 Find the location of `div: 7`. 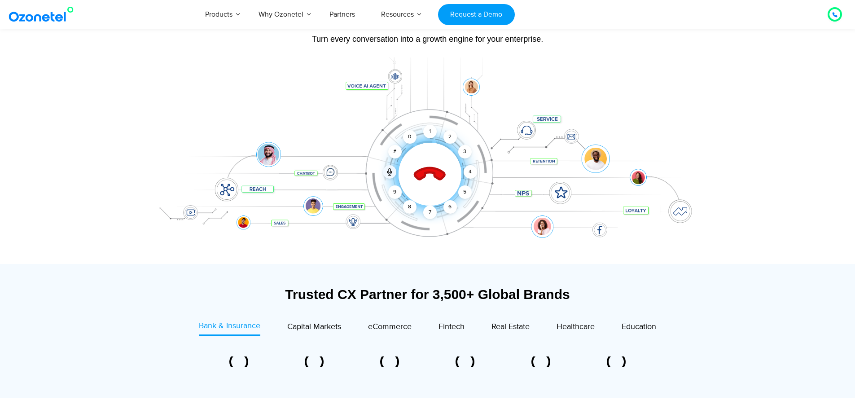

div: 7 is located at coordinates (430, 212).